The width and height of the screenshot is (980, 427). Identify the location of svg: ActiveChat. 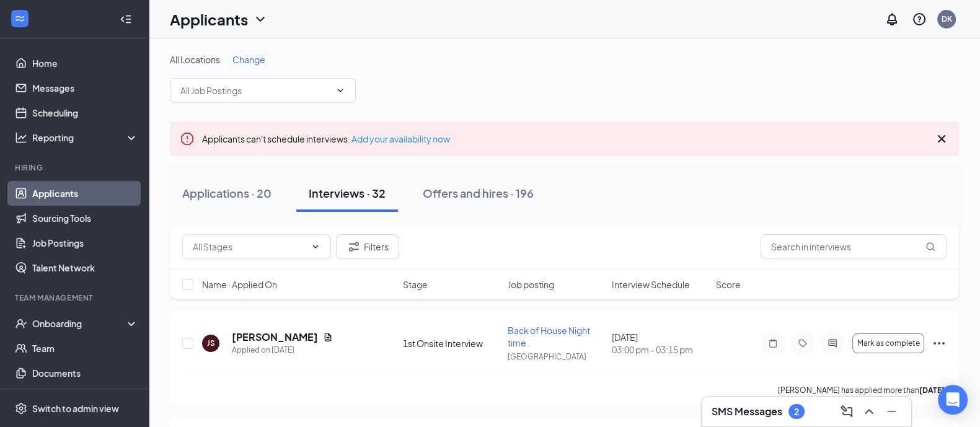
(833, 344).